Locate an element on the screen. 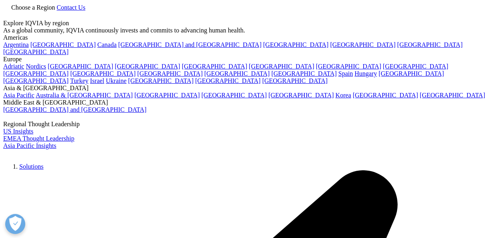 The height and width of the screenshot is (238, 504). a: Asia Pacific is located at coordinates (19, 95).